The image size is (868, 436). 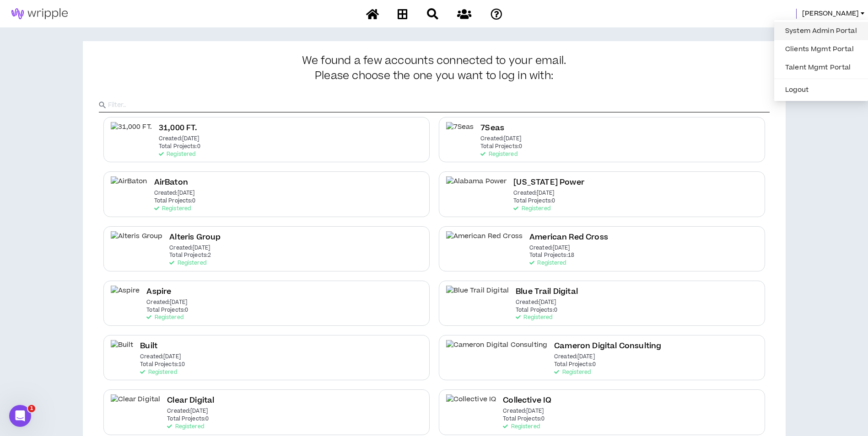 I want to click on span: 1, so click(x=31, y=408).